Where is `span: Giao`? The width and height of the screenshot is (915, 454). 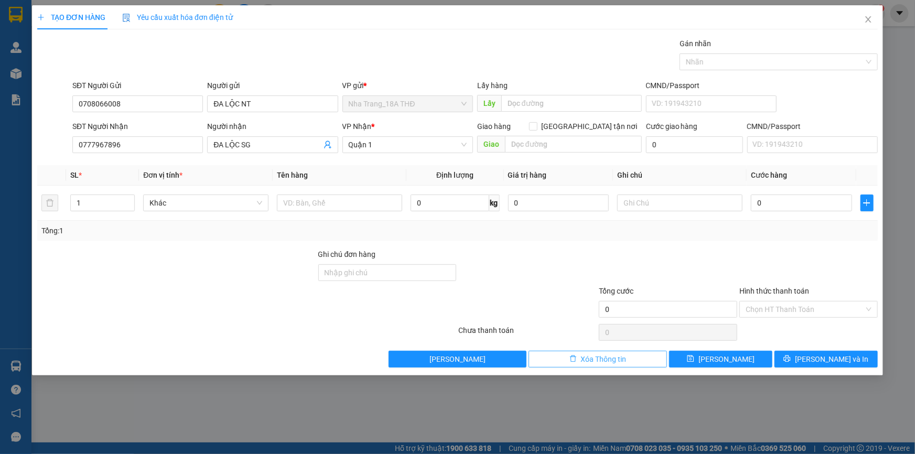
span: Giao is located at coordinates (491, 144).